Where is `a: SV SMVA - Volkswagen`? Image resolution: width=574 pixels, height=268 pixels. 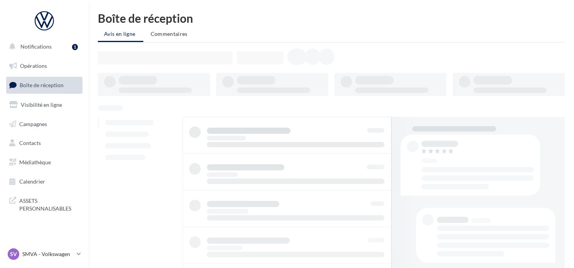
a: SV SMVA - Volkswagen is located at coordinates (44, 254).